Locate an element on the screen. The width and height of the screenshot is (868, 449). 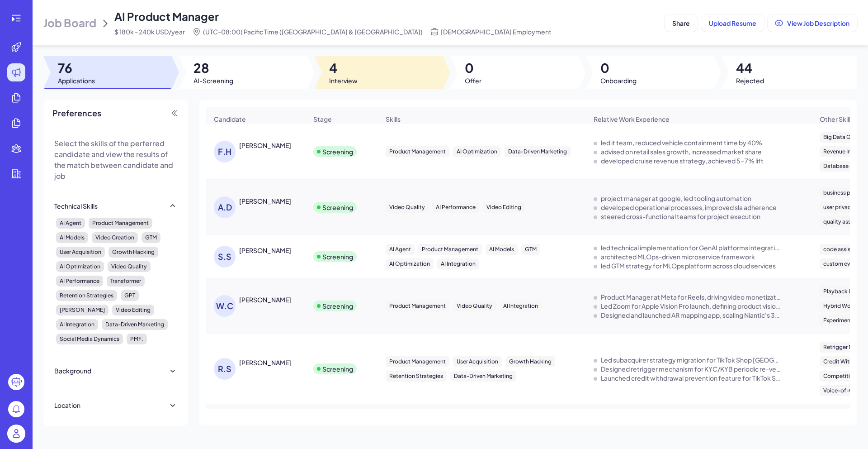
button: View Job Description is located at coordinates (813, 23).